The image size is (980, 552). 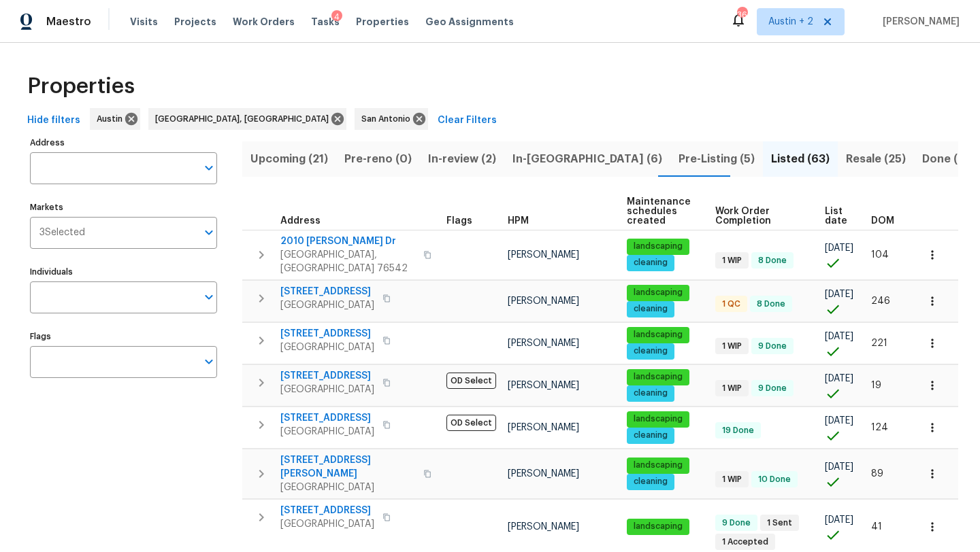 I want to click on span: Address, so click(x=300, y=221).